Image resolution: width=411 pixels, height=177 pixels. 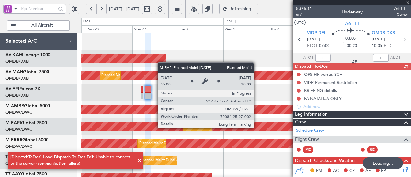 What do you see at coordinates (38, 25) in the screenshot?
I see `button: All Aircraft` at bounding box center [38, 25].